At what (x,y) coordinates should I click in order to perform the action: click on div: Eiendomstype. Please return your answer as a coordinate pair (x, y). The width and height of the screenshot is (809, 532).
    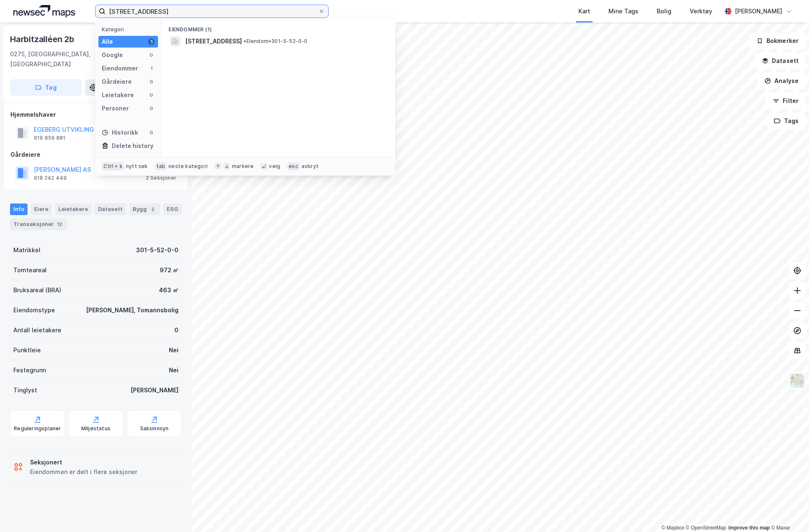
    Looking at the image, I should click on (34, 310).